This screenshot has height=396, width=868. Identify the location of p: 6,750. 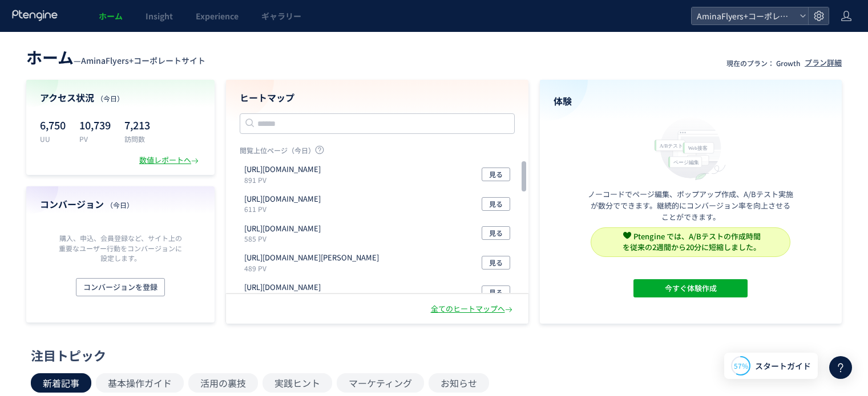
(52, 125).